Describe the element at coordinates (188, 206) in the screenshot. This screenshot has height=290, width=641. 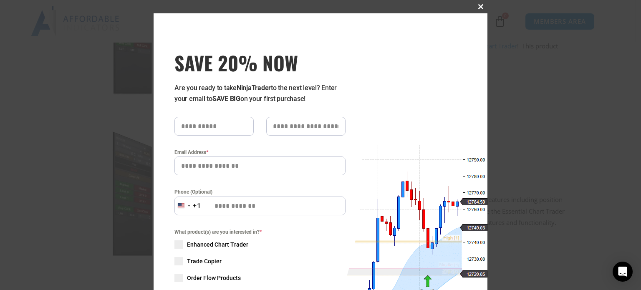
I see `button: Selected country` at that location.